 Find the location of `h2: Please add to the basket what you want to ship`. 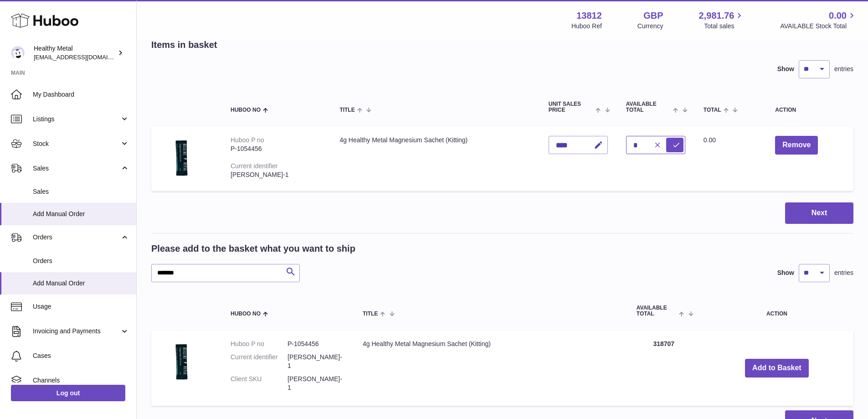

h2: Please add to the basket what you want to ship is located at coordinates (253, 248).